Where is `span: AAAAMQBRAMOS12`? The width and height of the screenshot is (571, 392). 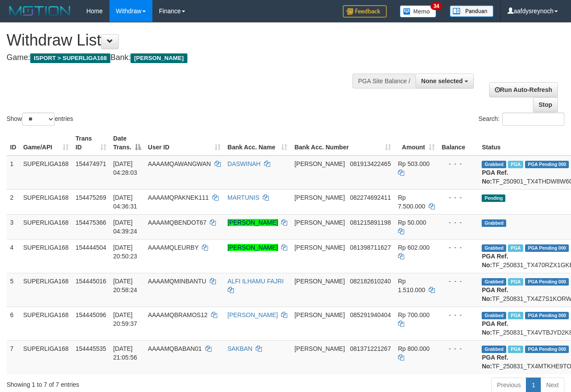 span: AAAAMQBRAMOS12 is located at coordinates (178, 315).